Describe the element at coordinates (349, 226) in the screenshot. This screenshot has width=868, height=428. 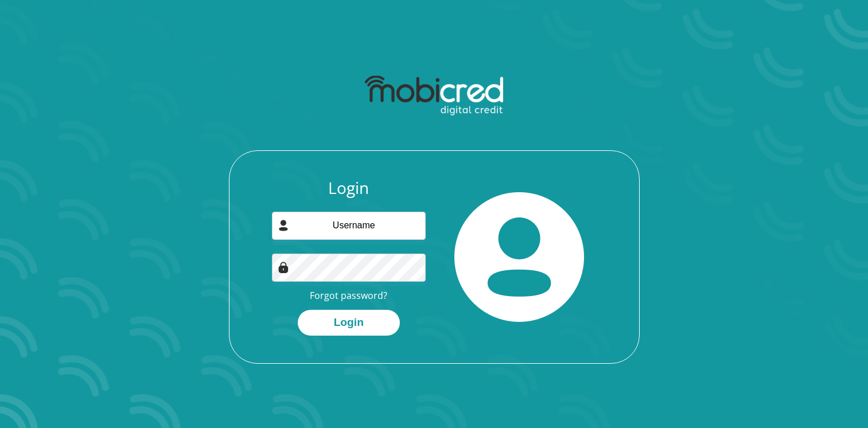
I see `input: Username` at that location.